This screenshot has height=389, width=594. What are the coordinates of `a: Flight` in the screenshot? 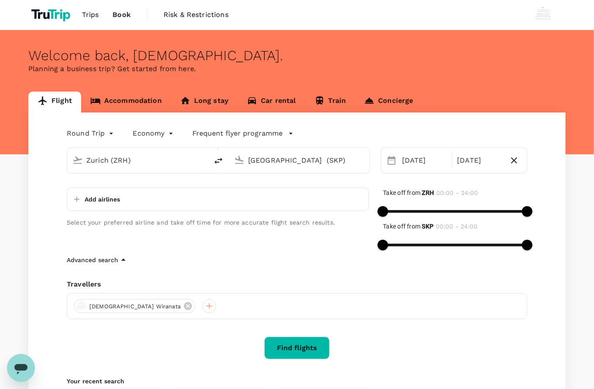 It's located at (55, 102).